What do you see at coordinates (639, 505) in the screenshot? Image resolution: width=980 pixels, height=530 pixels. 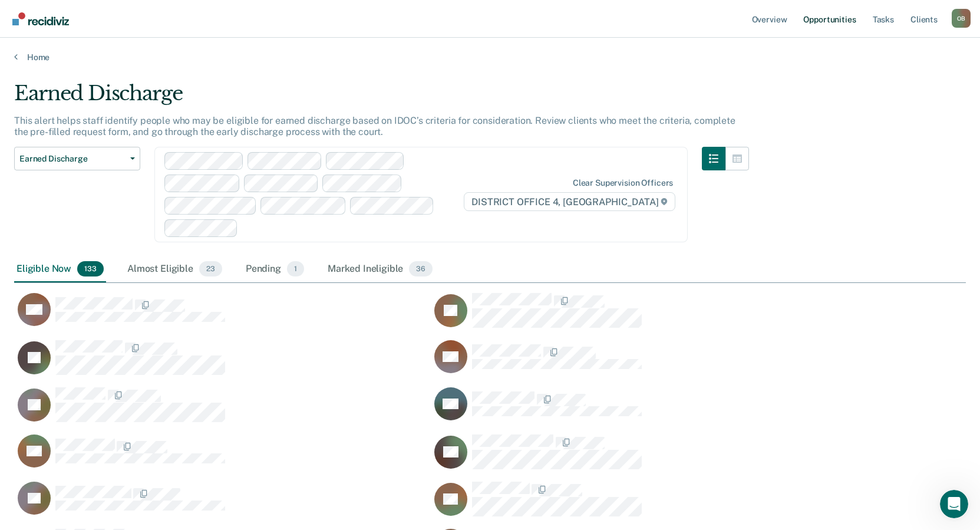 I see `div: CaseloadOpportunityCell-119789` at bounding box center [639, 505].